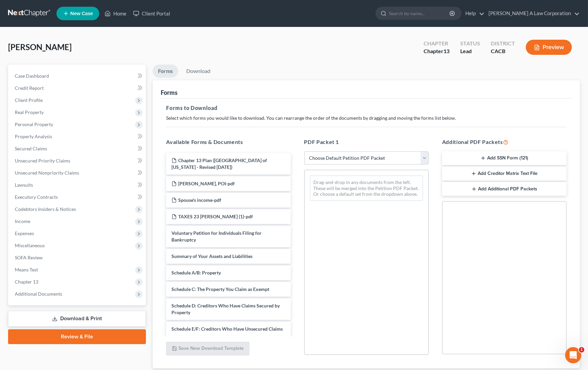 This screenshot has width=588, height=370. Describe the element at coordinates (504, 173) in the screenshot. I see `button: Add Creditor Matrix Text File` at that location.